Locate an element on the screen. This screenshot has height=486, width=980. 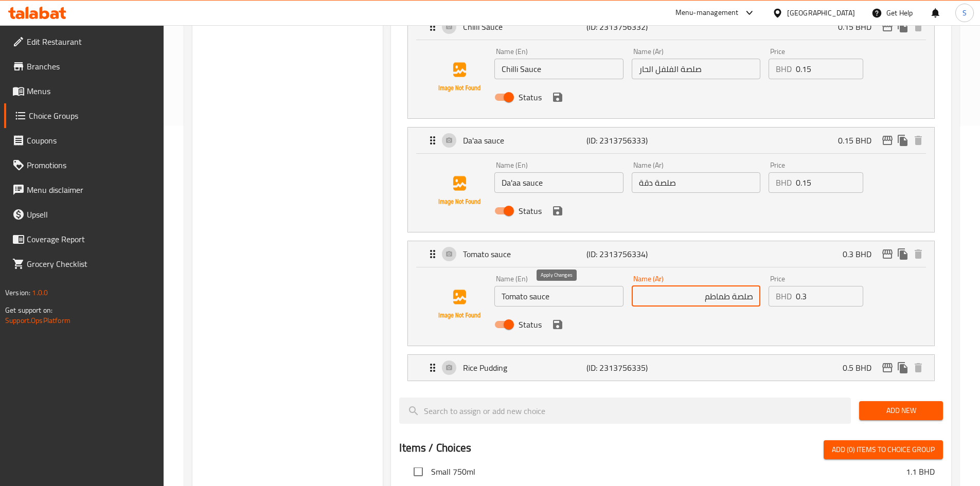
li: ExpandDa'aa sauce Name (En)Name (Ar)PriceBHDStatussave is located at coordinates (671, 179).